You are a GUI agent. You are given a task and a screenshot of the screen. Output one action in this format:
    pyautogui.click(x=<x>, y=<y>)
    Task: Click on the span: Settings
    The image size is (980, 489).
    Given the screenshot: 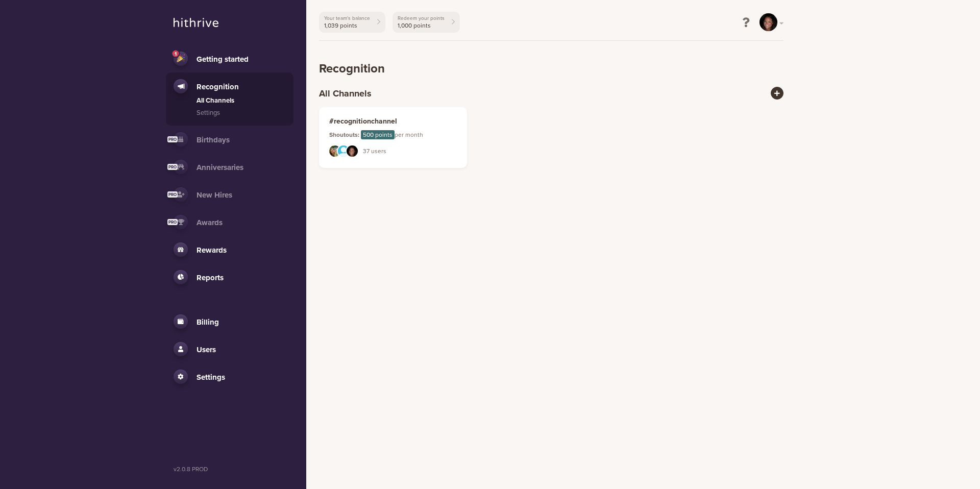 What is the action you would take?
    pyautogui.click(x=211, y=377)
    